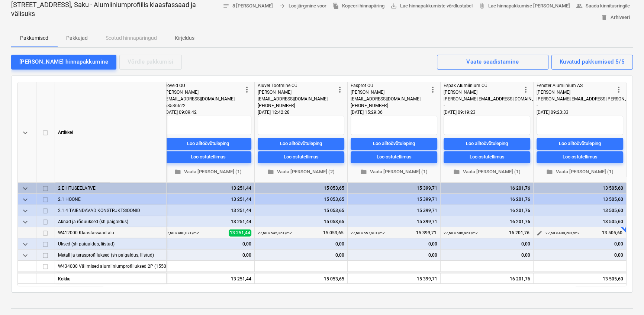 The height and width of the screenshot is (315, 644). What do you see at coordinates (77, 38) in the screenshot?
I see `p: Pakkujad` at bounding box center [77, 38].